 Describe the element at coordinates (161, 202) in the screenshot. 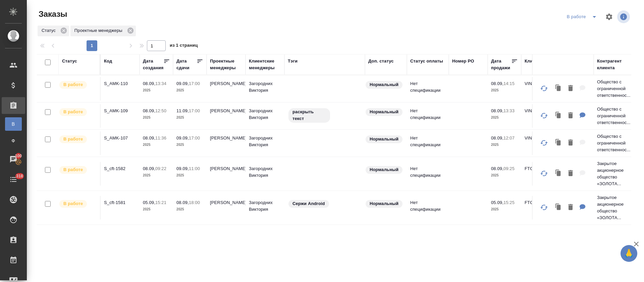

I see `p: 15:21` at that location.